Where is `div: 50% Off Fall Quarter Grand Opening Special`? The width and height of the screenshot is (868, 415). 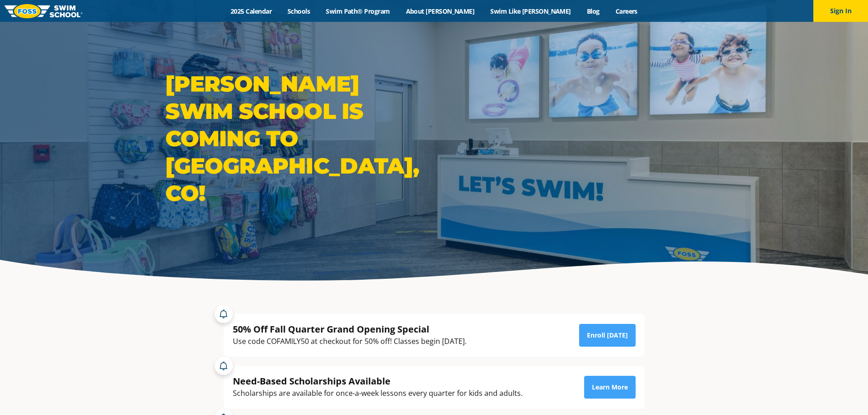 div: 50% Off Fall Quarter Grand Opening Special is located at coordinates (350, 329).